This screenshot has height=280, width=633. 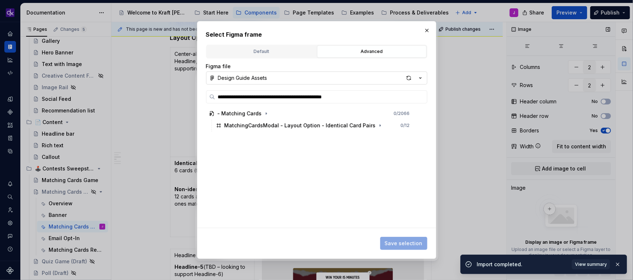 What do you see at coordinates (591, 264) in the screenshot?
I see `span: View summary` at bounding box center [591, 264].